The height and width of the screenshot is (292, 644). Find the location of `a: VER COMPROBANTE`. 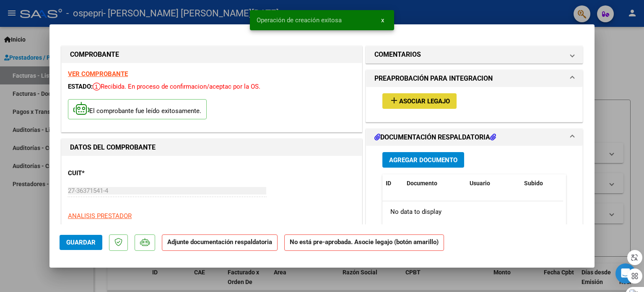

a: VER COMPROBANTE is located at coordinates (97, 74).